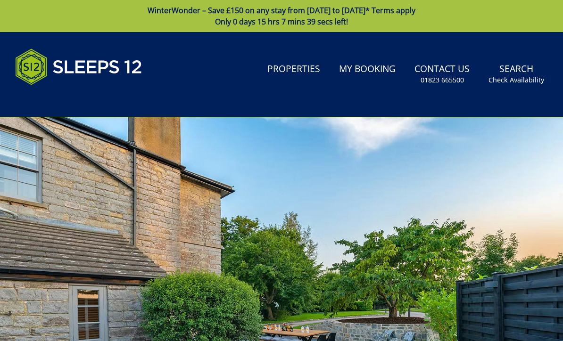  I want to click on span: Only 0 days 15 hrs 7 mins 39 secs left!, so click(281, 22).